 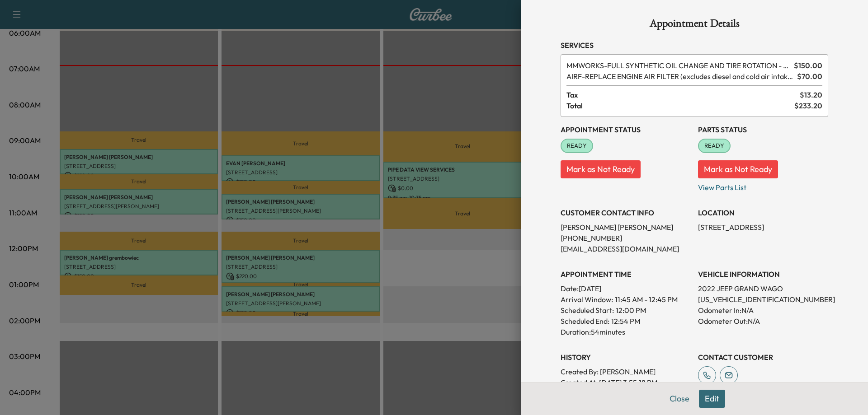 What do you see at coordinates (626, 213) in the screenshot?
I see `h3: CUSTOMER CONTACT INFO` at bounding box center [626, 213].